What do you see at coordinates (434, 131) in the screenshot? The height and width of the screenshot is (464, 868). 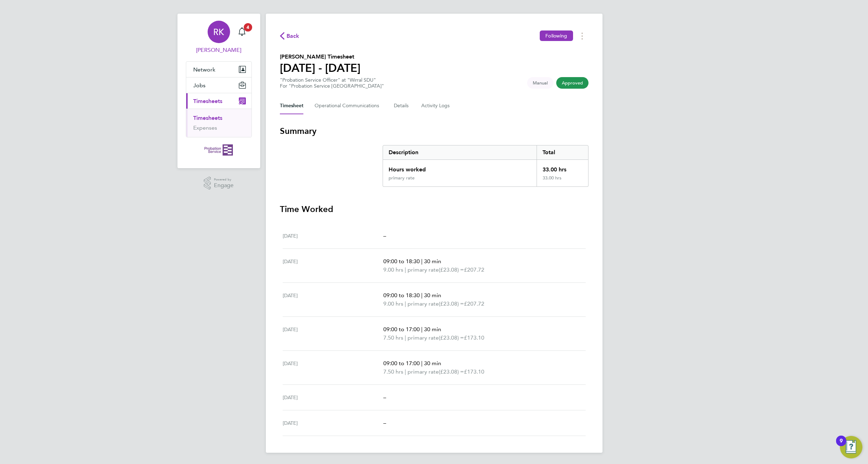 I see `h3: Summary` at bounding box center [434, 131].